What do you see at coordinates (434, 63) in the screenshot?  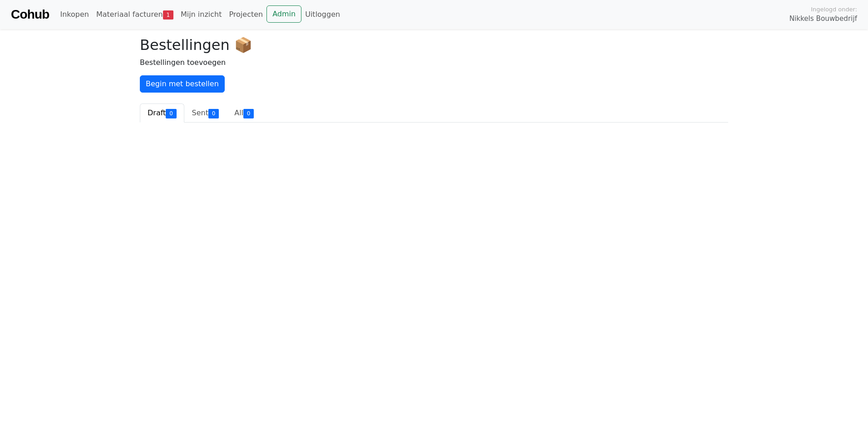 I see `p: Bestellingen toevoegen` at bounding box center [434, 63].